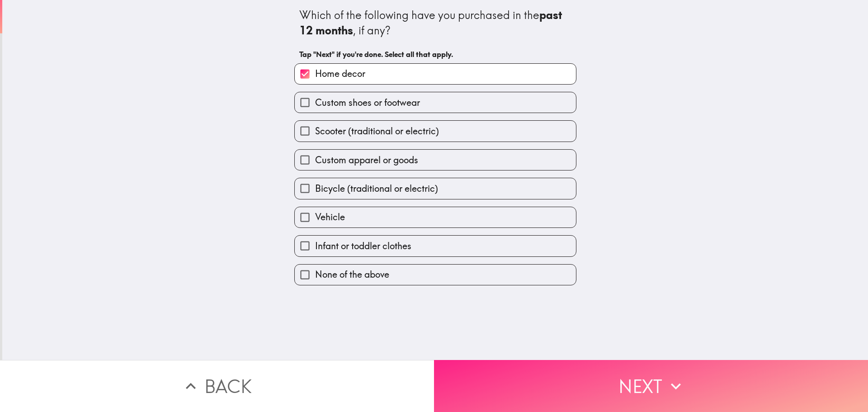 The width and height of the screenshot is (868, 412). What do you see at coordinates (436, 102) in the screenshot?
I see `button: Custom shoes or footwear` at bounding box center [436, 102].